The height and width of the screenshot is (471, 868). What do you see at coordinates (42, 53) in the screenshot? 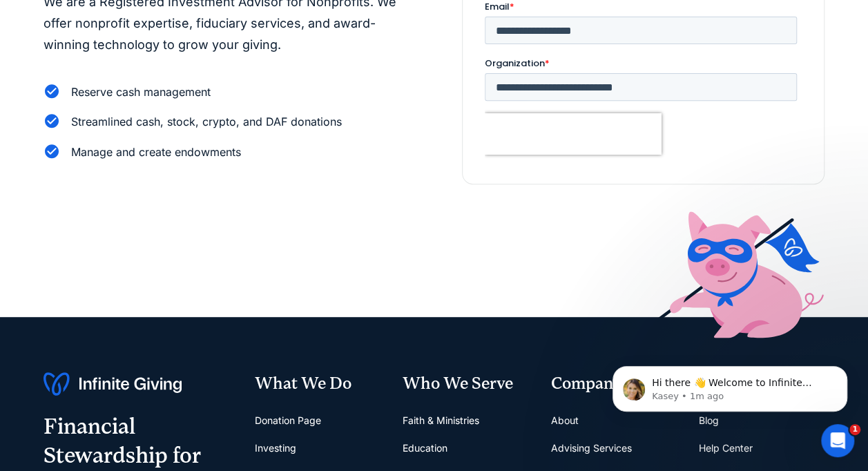
I see `img: Profile image for Kasey` at bounding box center [42, 53].